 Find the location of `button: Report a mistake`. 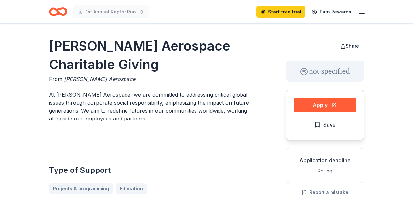

button: Report a mistake is located at coordinates (325, 192).